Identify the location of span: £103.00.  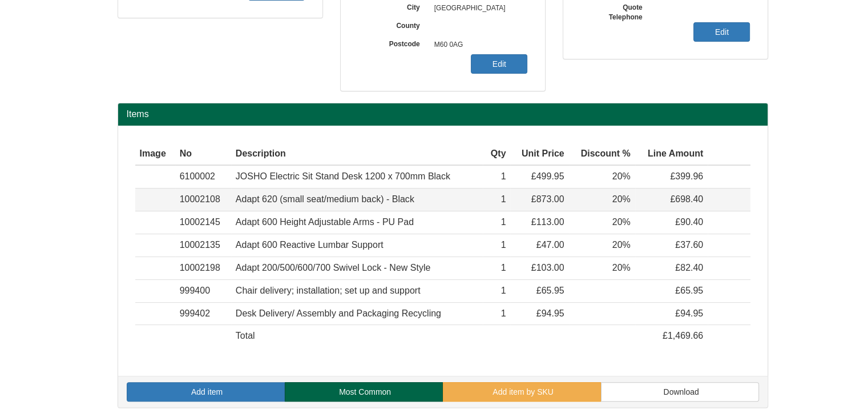
(548, 268).